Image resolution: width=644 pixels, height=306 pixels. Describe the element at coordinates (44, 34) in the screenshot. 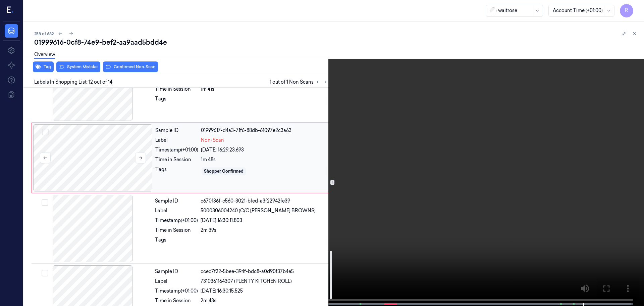

I see `span: 258 of 682` at that location.